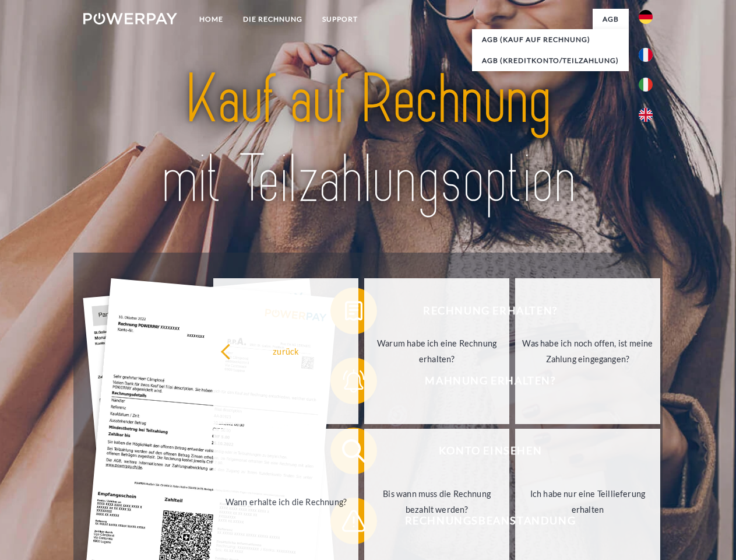 The height and width of the screenshot is (560, 736). I want to click on a: AGB (Kreditkonto/Teilzahlung), so click(550, 61).